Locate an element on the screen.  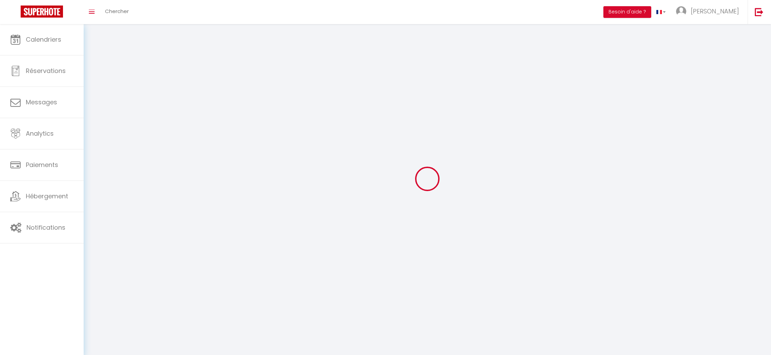
button: Ouvrir le widget de chat LiveChat is located at coordinates (16, 13).